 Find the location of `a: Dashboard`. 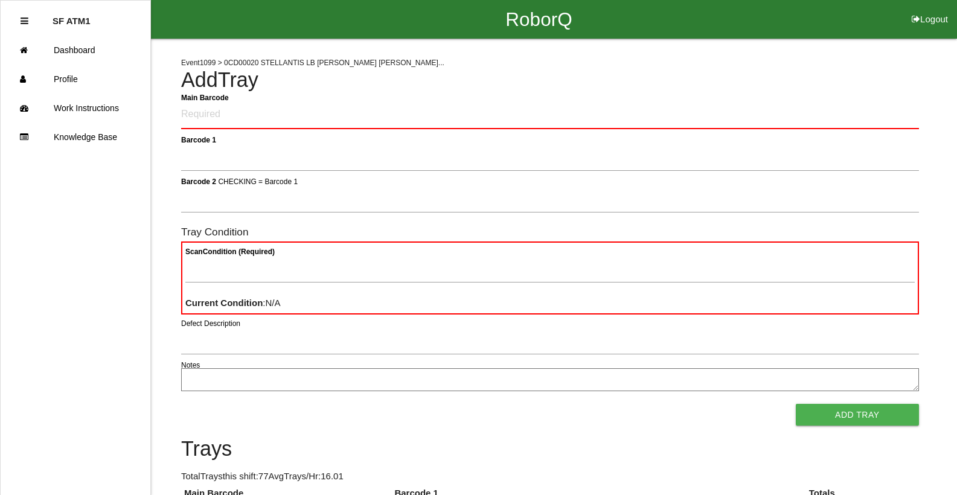

a: Dashboard is located at coordinates (75, 50).